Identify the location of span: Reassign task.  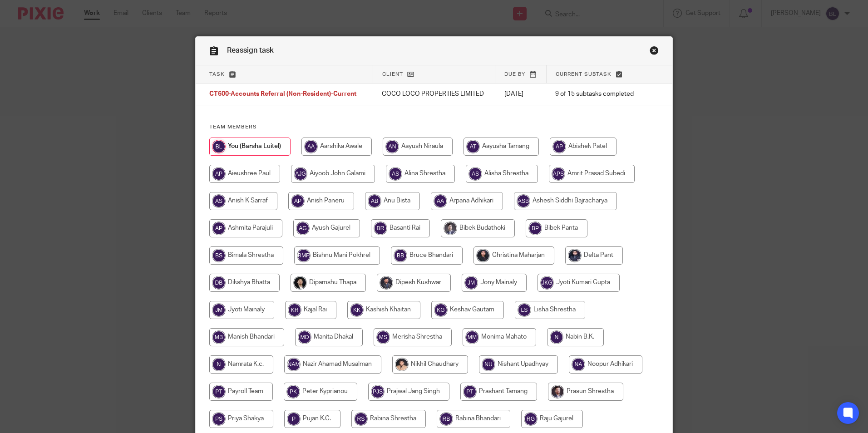
(250, 51).